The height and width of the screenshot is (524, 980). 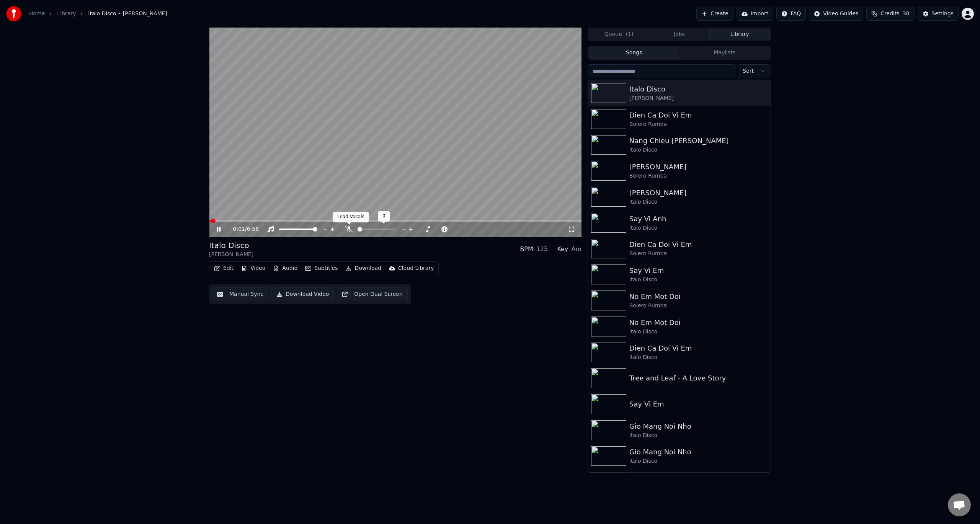 I want to click on button: Queue, so click(x=619, y=35).